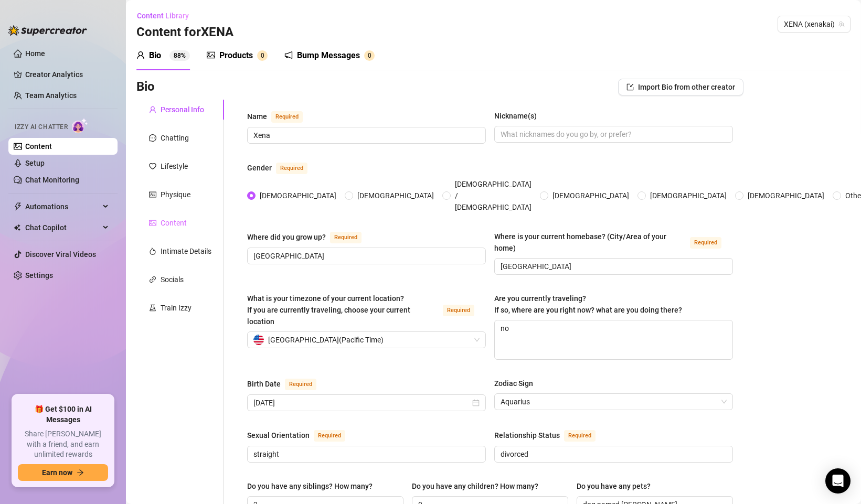  What do you see at coordinates (153, 251) in the screenshot?
I see `span: fire` at bounding box center [153, 251].